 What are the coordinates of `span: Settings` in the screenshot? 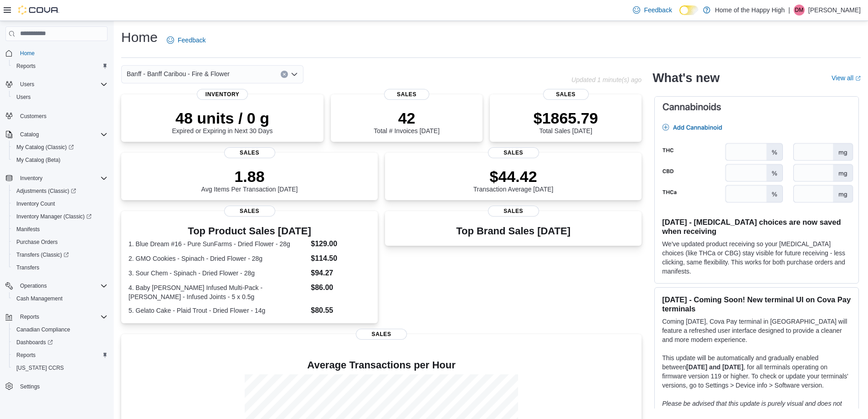 It's located at (62, 386).